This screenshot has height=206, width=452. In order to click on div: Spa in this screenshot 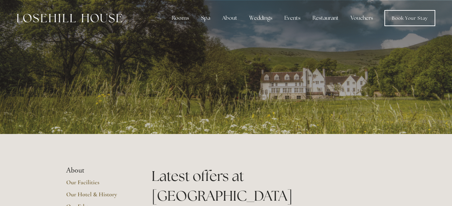, I will do `click(206, 18)`.